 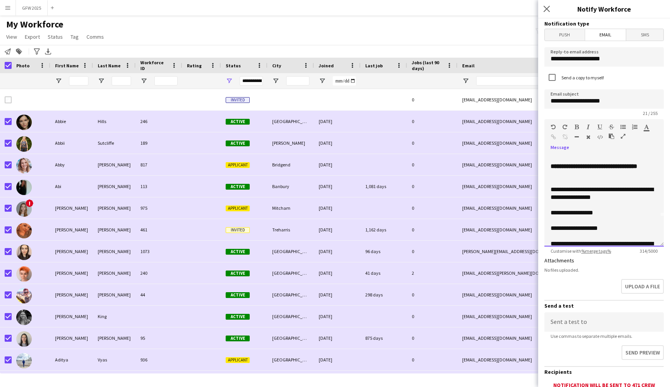 I want to click on label: Attachments, so click(x=559, y=261).